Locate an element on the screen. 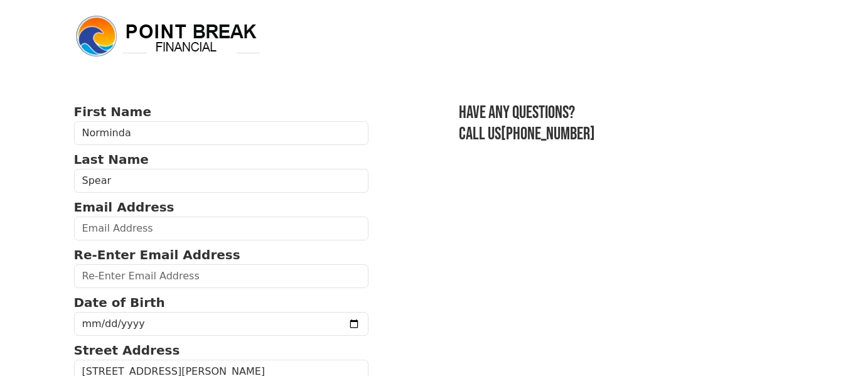  input: Email Address is located at coordinates (222, 228).